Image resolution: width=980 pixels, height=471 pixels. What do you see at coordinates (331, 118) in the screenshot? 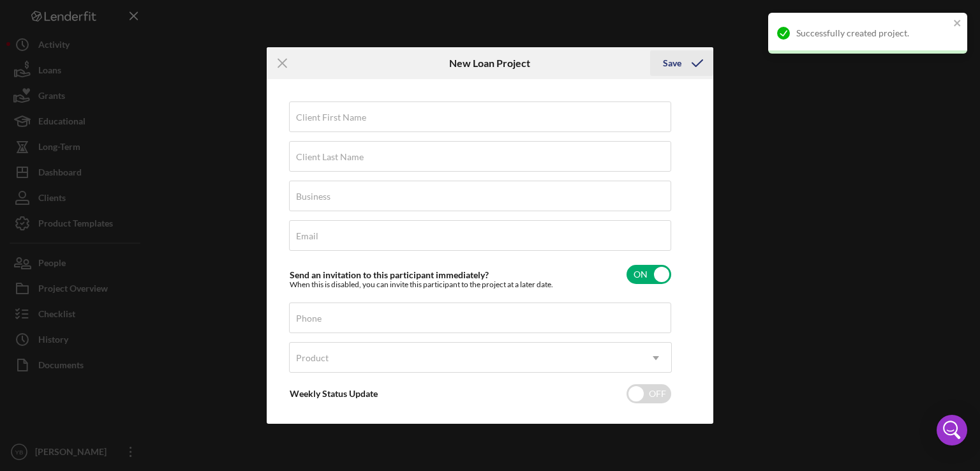
I see `label: Client First Name` at bounding box center [331, 118].